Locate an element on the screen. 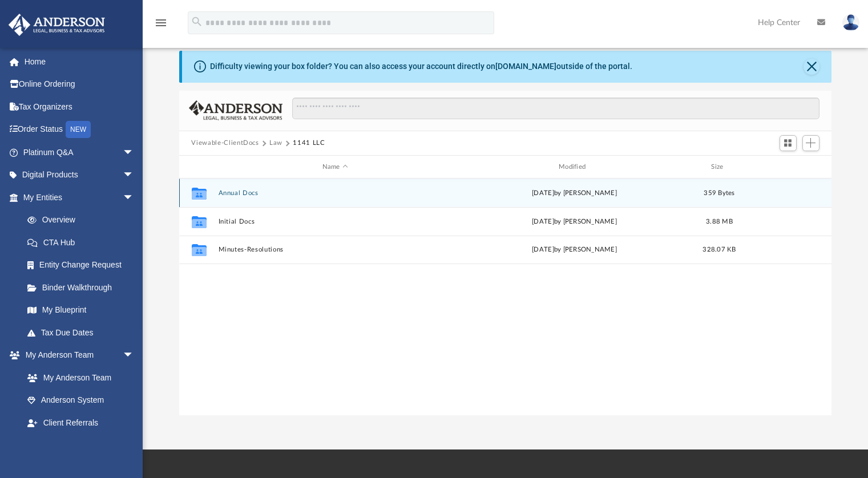  button: Annual Docs is located at coordinates (335, 193).